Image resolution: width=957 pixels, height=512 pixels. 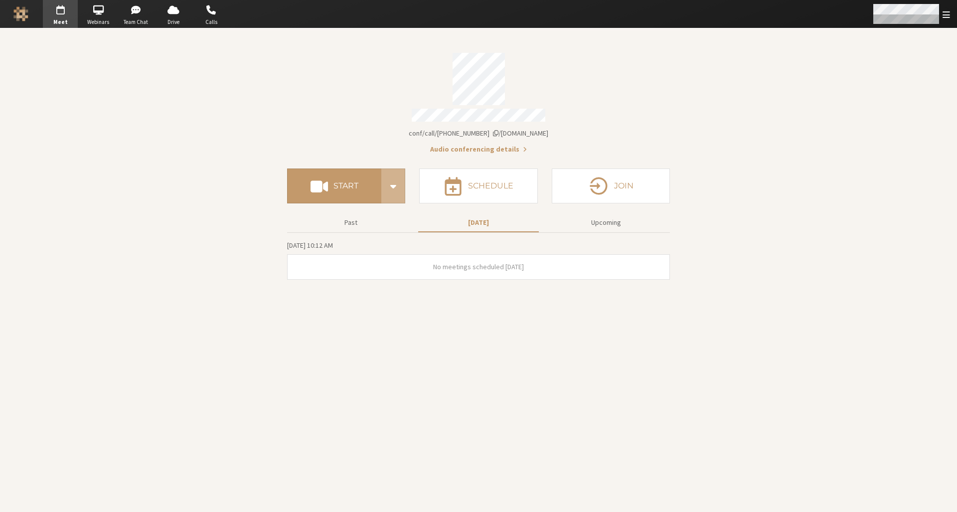 I want to click on span: Calls, so click(x=211, y=22).